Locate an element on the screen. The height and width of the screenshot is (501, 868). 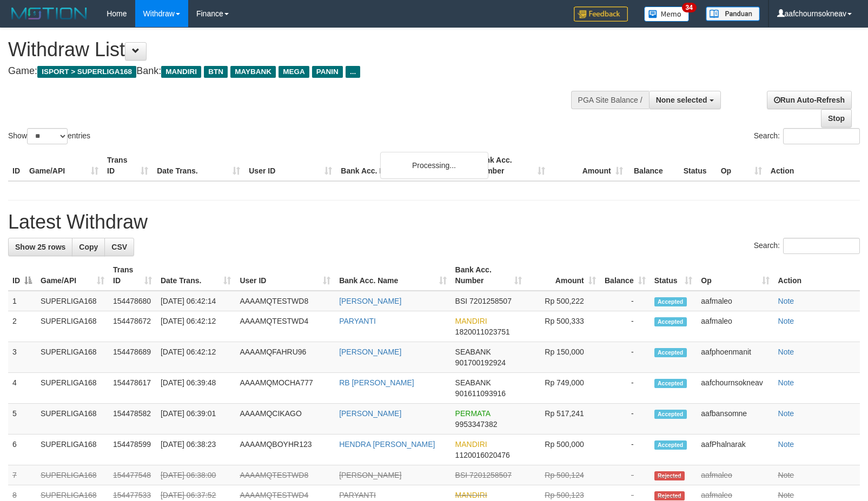
th: Bank Acc. Name is located at coordinates (404, 166).